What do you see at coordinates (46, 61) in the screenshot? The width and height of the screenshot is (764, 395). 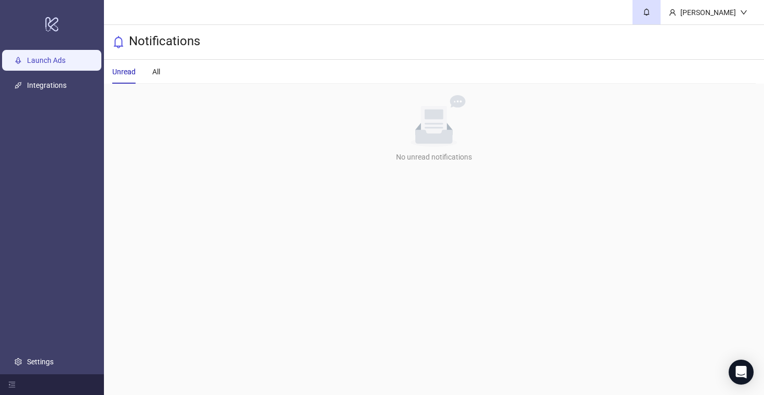 I see `a: Launch Ads` at bounding box center [46, 61].